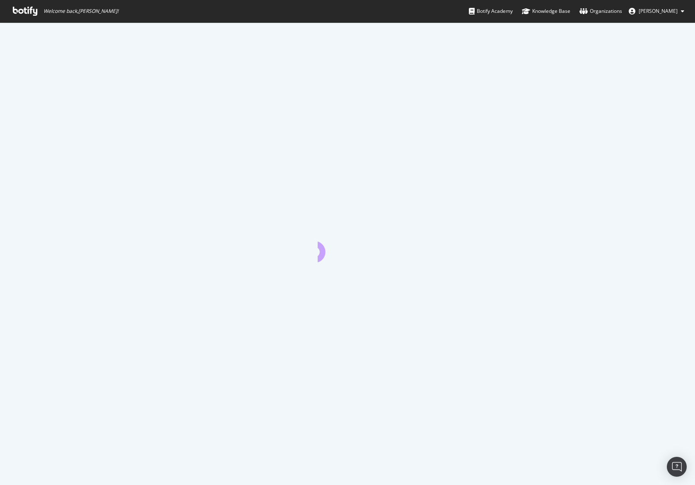  What do you see at coordinates (491, 11) in the screenshot?
I see `div: Botify Academy` at bounding box center [491, 11].